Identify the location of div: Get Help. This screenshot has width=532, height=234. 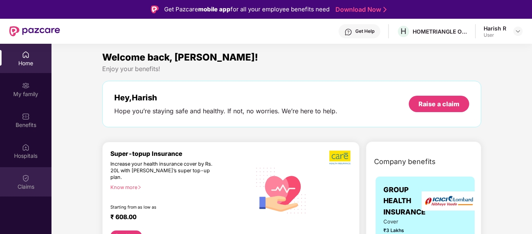
(365, 31).